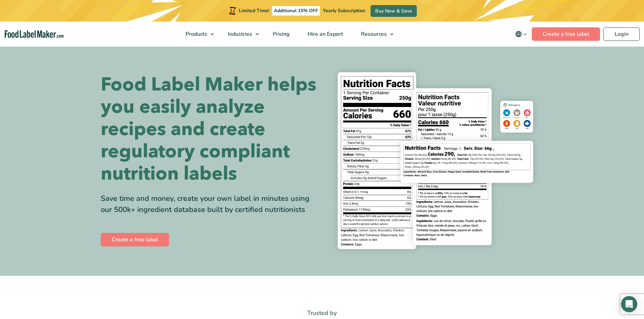 Image resolution: width=644 pixels, height=319 pixels. I want to click on a: Hire an Expert, so click(325, 34).